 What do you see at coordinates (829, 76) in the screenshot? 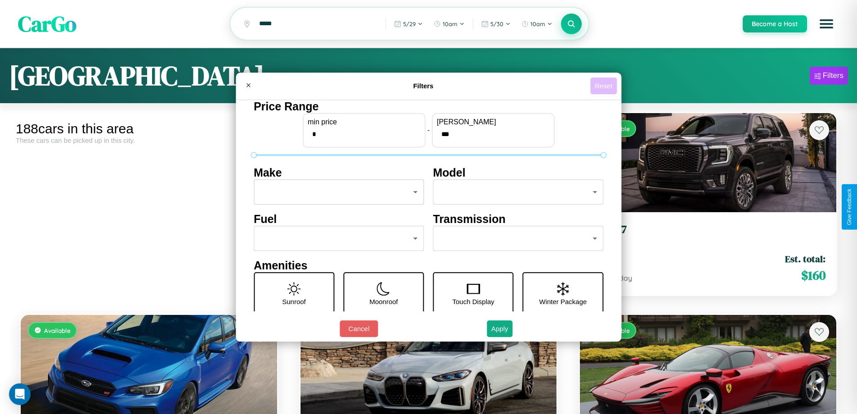
I see `button: Filters` at bounding box center [829, 76].